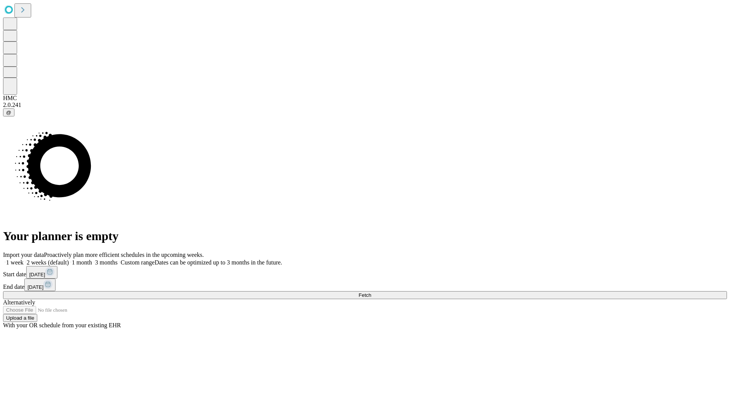 The width and height of the screenshot is (730, 411). What do you see at coordinates (365, 295) in the screenshot?
I see `span: Fetch` at bounding box center [365, 295].